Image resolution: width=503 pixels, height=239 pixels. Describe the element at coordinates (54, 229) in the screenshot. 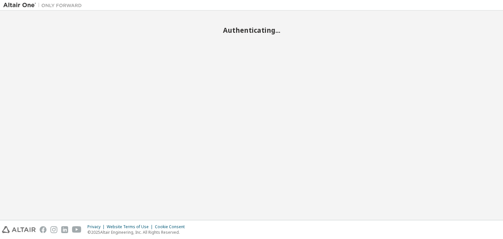

I see `img: instagram.svg` at that location.